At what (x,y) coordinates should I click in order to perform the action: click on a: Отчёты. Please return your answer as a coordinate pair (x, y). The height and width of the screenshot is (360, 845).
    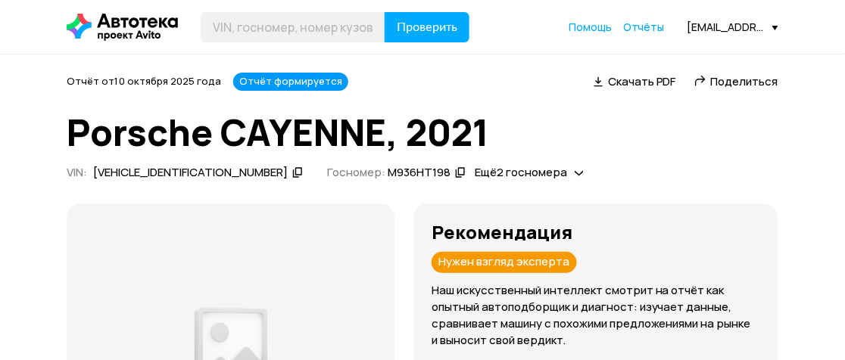
    Looking at the image, I should click on (644, 27).